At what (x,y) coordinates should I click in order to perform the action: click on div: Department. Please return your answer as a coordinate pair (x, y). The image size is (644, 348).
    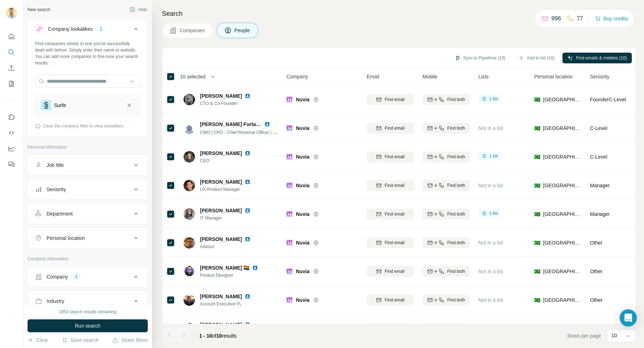
    Looking at the image, I should click on (59, 214).